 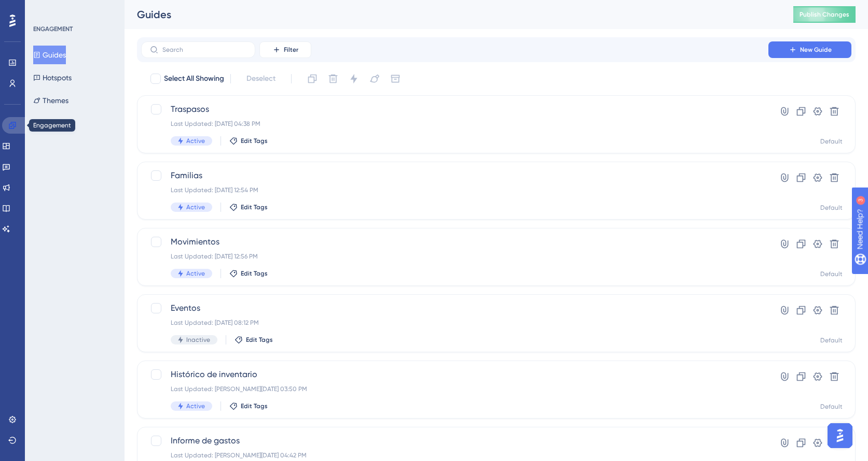 What do you see at coordinates (51, 100) in the screenshot?
I see `button: Themes` at bounding box center [51, 100].